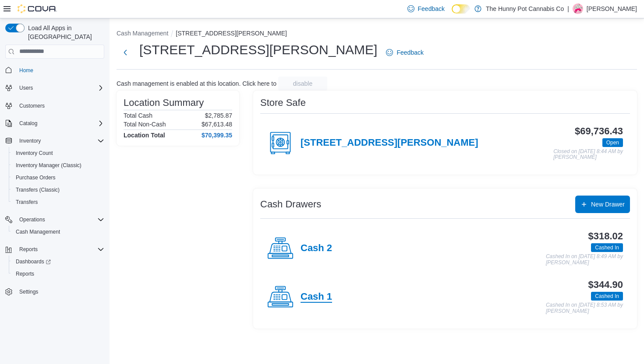 This screenshot has height=364, width=644. I want to click on h6: Total Non-Cash, so click(144, 124).